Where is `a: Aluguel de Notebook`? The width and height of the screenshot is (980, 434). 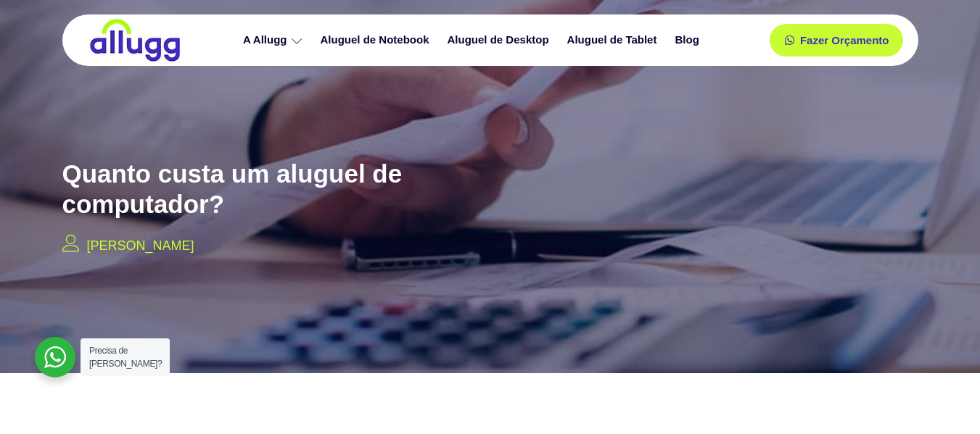
a: Aluguel de Notebook is located at coordinates (377, 39).